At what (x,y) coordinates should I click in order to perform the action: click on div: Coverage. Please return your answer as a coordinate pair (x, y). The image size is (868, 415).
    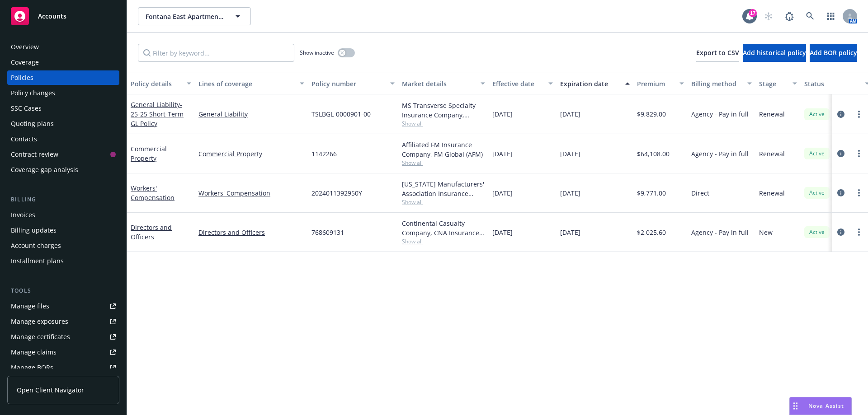
    Looking at the image, I should click on (25, 62).